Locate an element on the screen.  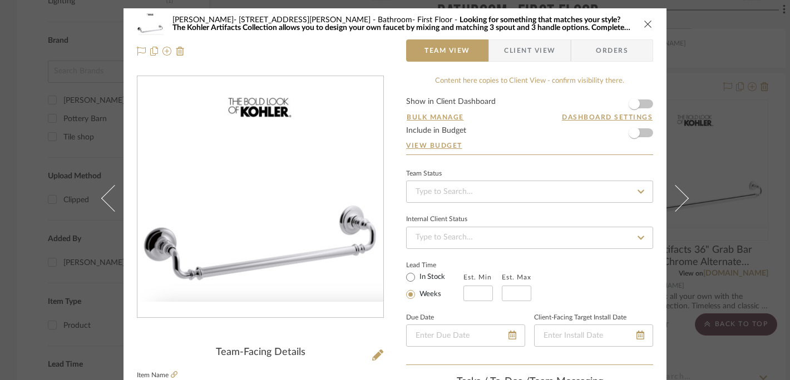
label: Item Name is located at coordinates (157, 375).